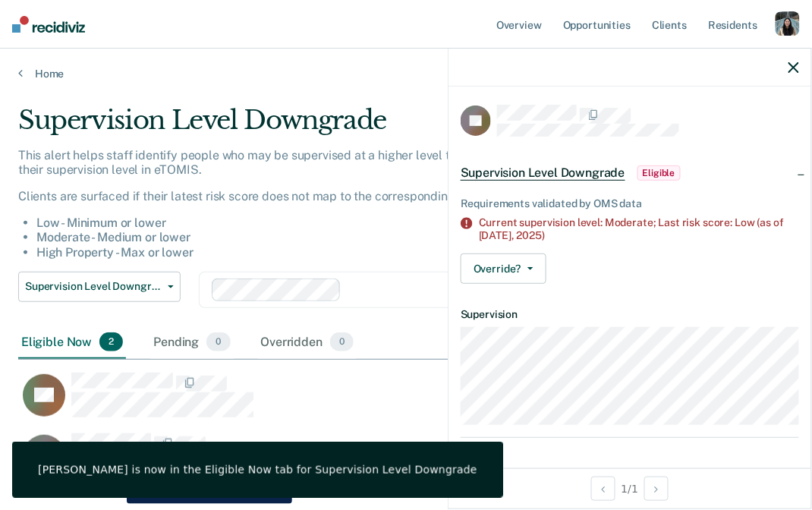  I want to click on div: Supervision Level Downgrade, so click(383, 126).